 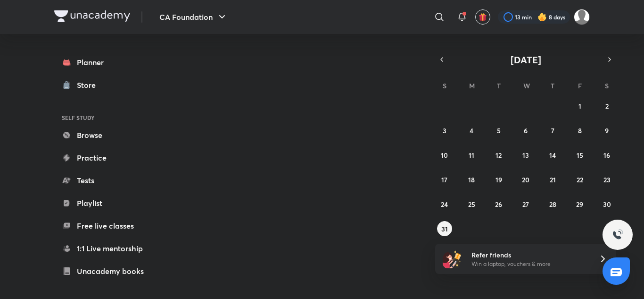 I want to click on abbr: August 27, 2025, so click(x=526, y=204).